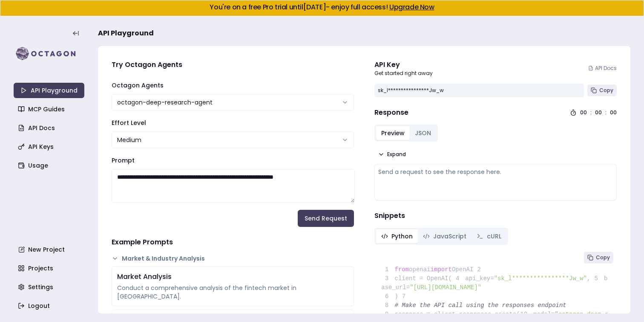 The image size is (644, 322). Describe the element at coordinates (450, 236) in the screenshot. I see `span: JavaScript` at that location.